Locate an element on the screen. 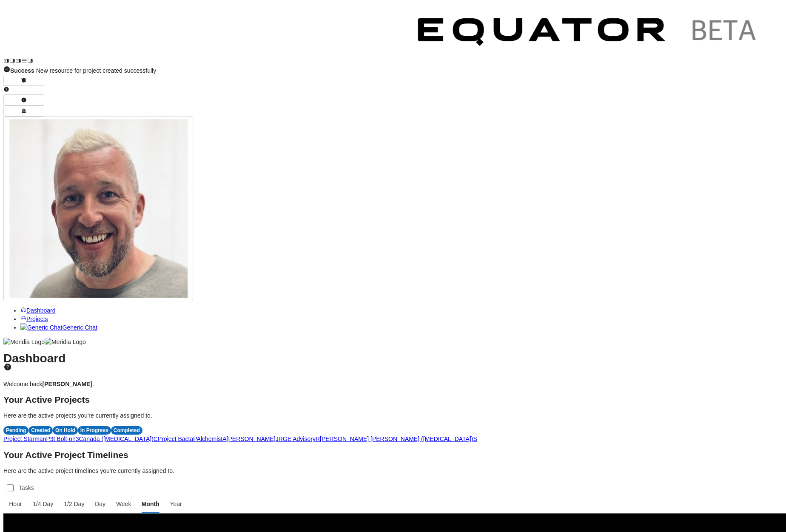 The height and width of the screenshot is (532, 786). p: Welcome back . is located at coordinates (393, 384).